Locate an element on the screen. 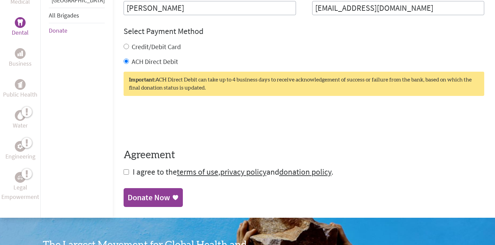  p: Dental is located at coordinates (20, 33).